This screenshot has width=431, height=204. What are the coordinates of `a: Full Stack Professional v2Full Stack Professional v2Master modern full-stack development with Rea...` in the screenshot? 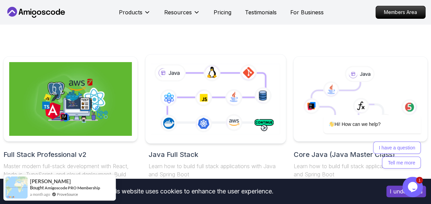 It's located at (71, 127).